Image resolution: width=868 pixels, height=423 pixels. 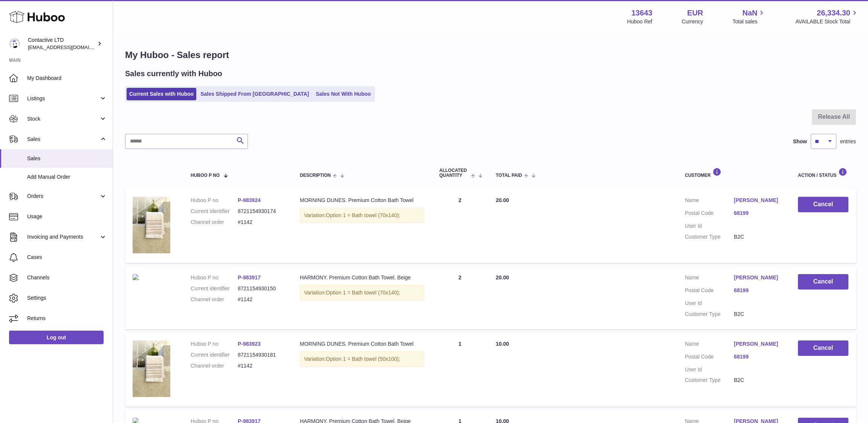 What do you see at coordinates (509, 175) in the screenshot?
I see `span: Total paid` at bounding box center [509, 175].